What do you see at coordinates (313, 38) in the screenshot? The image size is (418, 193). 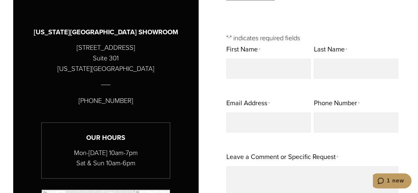 I see `p: " " indicates required fields` at bounding box center [313, 38].